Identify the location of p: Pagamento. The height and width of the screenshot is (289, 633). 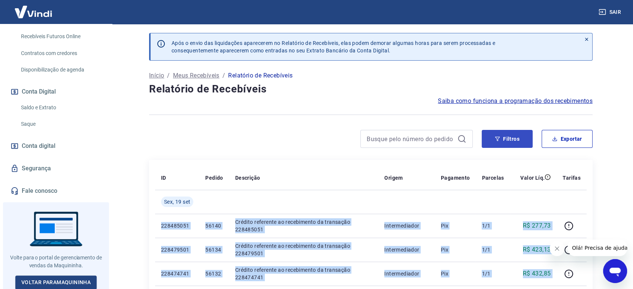
(455, 178).